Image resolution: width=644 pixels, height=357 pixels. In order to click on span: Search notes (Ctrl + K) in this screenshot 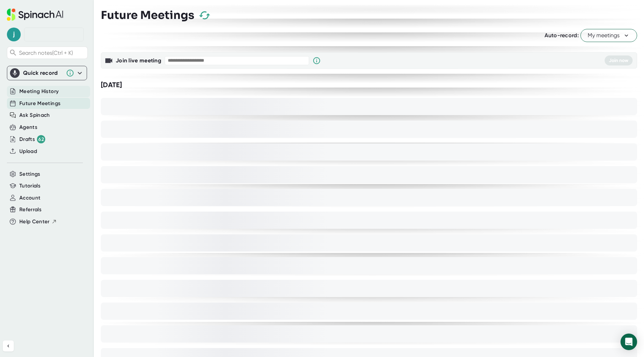, I will do `click(52, 53)`.